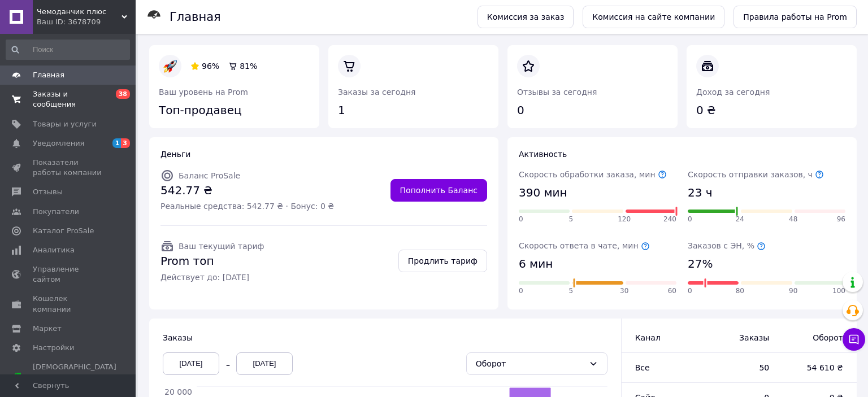 This screenshot has height=397, width=868. What do you see at coordinates (535, 263) in the screenshot?
I see `span: 6 мин` at bounding box center [535, 263].